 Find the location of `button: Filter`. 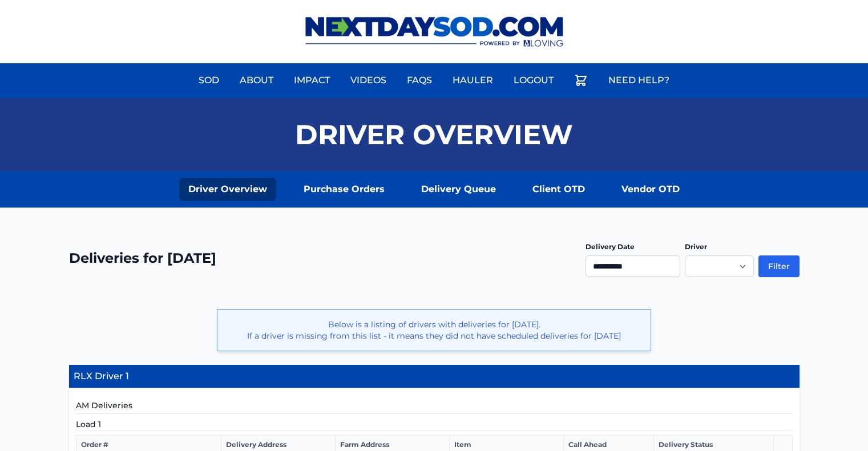

button: Filter is located at coordinates (779, 267).